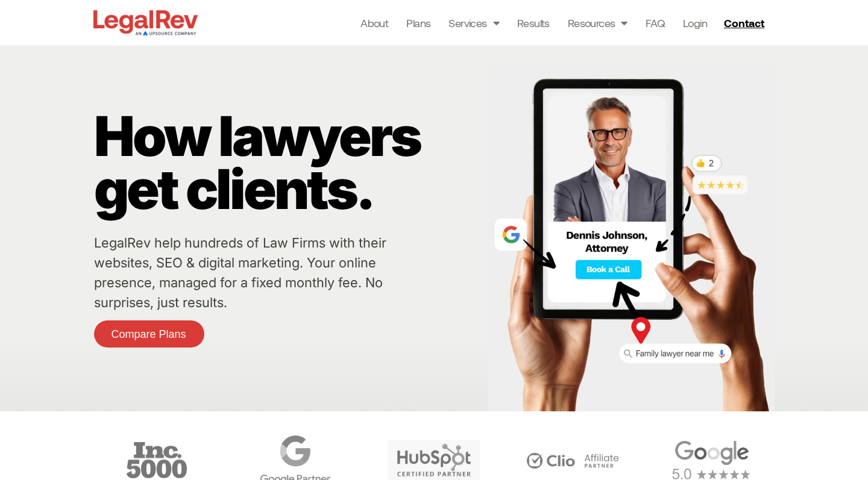 This screenshot has height=480, width=868. What do you see at coordinates (746, 23) in the screenshot?
I see `a: Contact` at bounding box center [746, 23].